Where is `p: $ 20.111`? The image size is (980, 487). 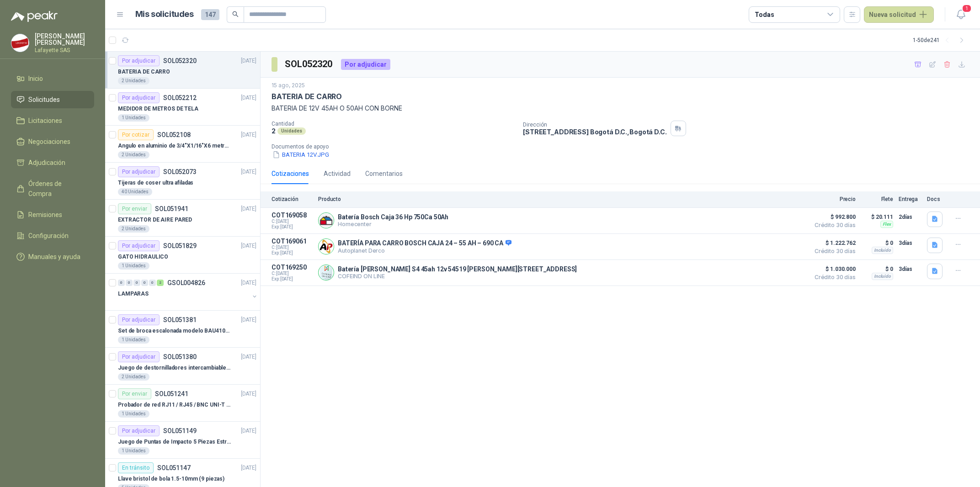
p: $ 20.111 is located at coordinates (877, 217).